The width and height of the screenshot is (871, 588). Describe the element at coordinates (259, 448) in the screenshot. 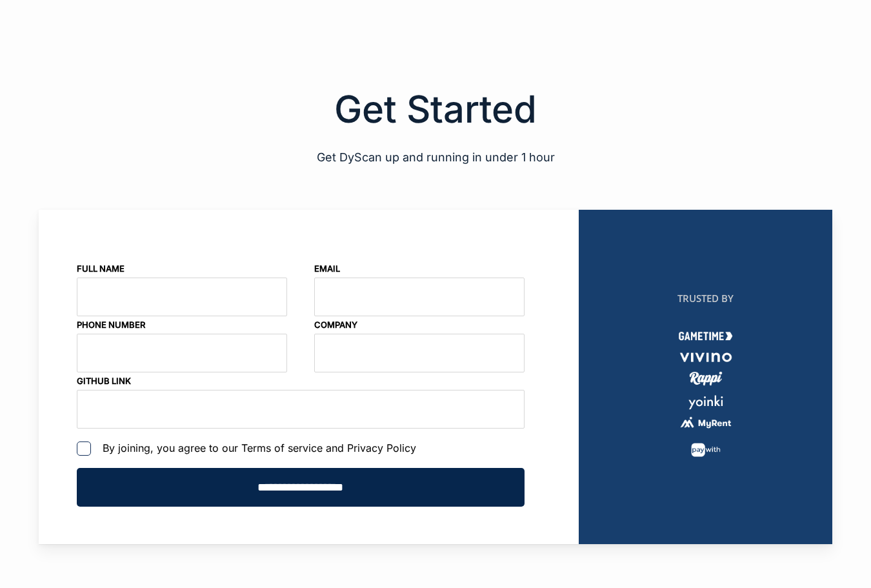

I see `span: By joining, you agree to our Terms of service and Privacy Policy` at that location.